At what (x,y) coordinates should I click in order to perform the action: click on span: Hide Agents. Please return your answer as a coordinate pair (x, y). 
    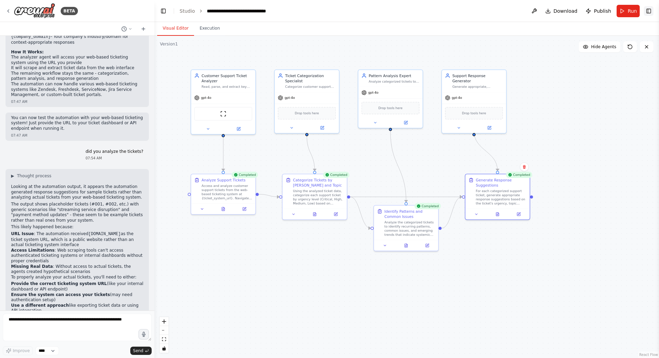
    Looking at the image, I should click on (603, 47).